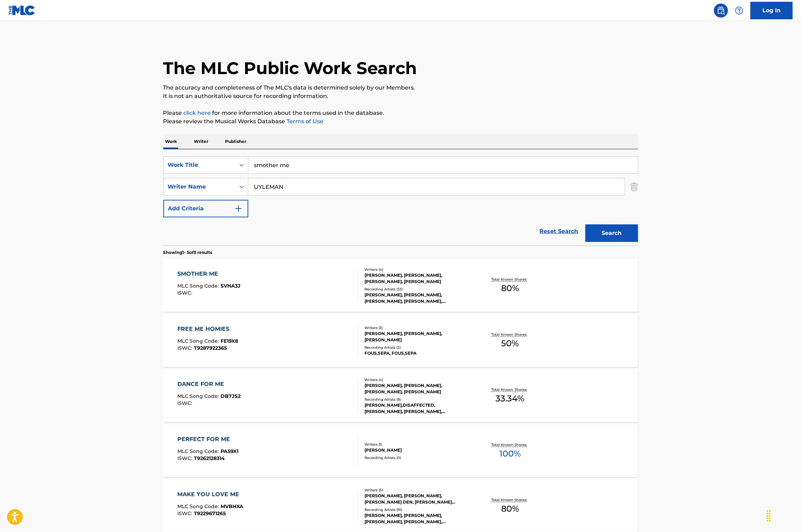  Describe the element at coordinates (229, 451) in the screenshot. I see `span: PA59X1` at that location.